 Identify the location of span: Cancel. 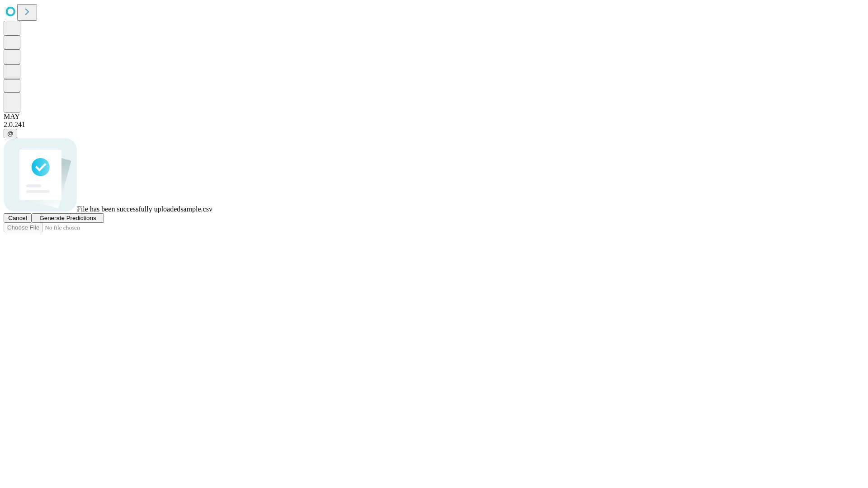
(17, 217).